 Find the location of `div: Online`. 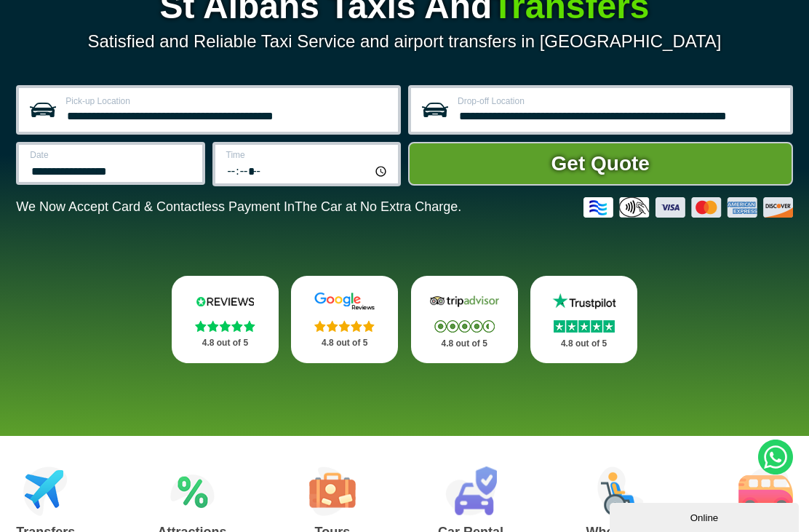

div: Online is located at coordinates (95, 18).